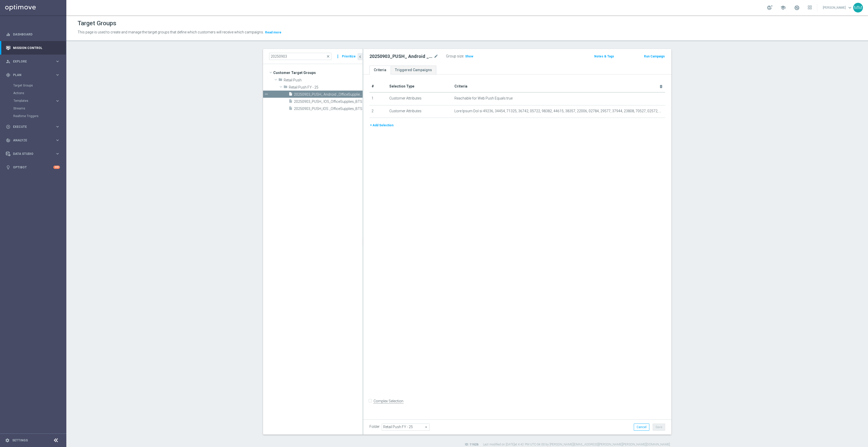 This screenshot has height=447, width=868. Describe the element at coordinates (318, 73) in the screenshot. I see `span: Customer Target Groups` at that location.